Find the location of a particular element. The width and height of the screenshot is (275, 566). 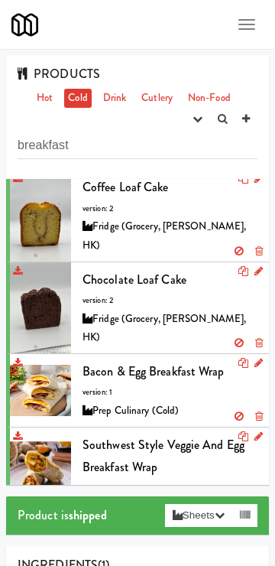

span: Product is is located at coordinates (62, 515).